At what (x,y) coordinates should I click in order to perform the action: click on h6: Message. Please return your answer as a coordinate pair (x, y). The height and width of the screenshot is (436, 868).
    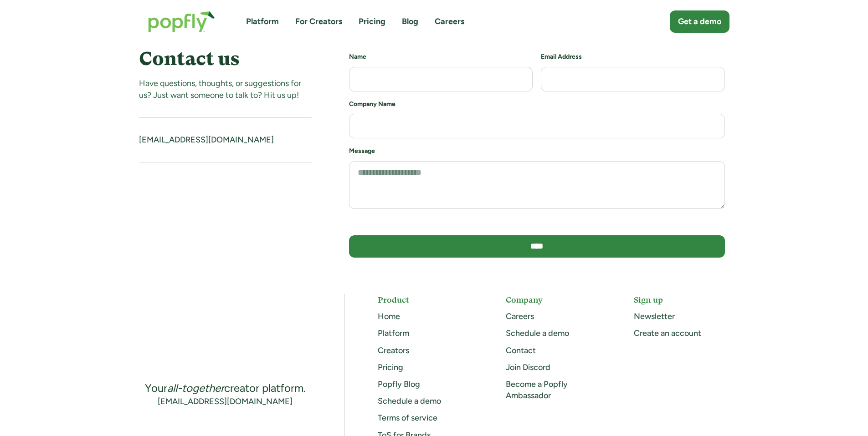
    Looking at the image, I should click on (537, 151).